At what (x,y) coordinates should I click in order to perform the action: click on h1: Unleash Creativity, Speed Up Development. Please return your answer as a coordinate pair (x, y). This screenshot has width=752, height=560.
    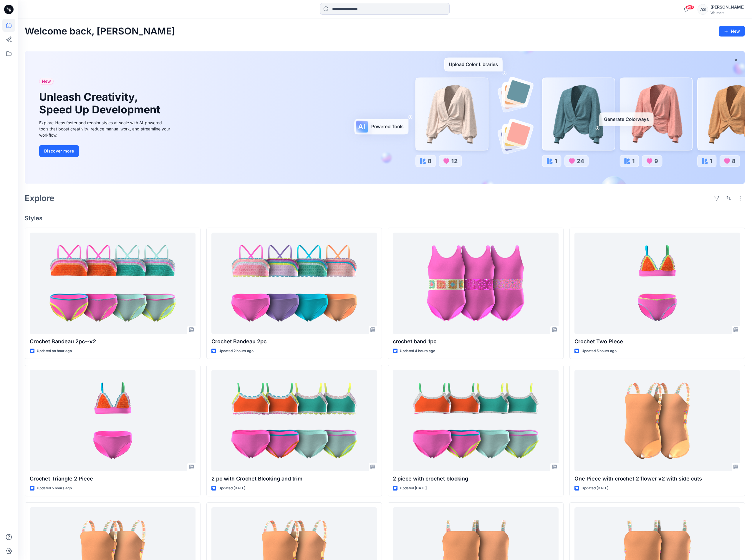
    Looking at the image, I should click on (101, 104).